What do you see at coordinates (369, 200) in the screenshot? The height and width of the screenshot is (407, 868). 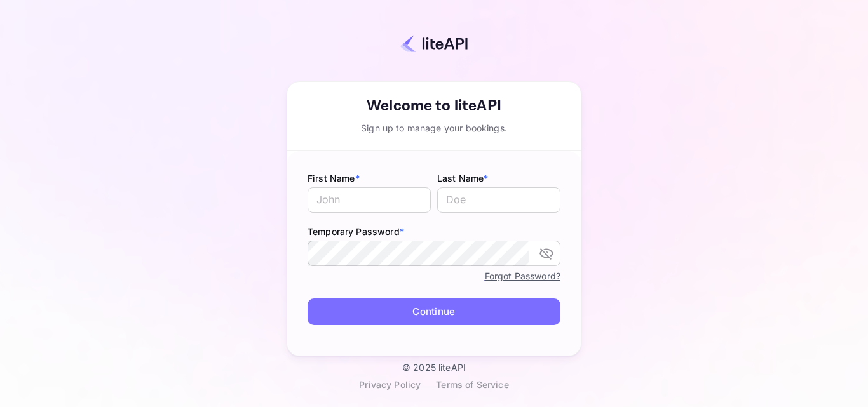 I see `input: John` at bounding box center [369, 200].